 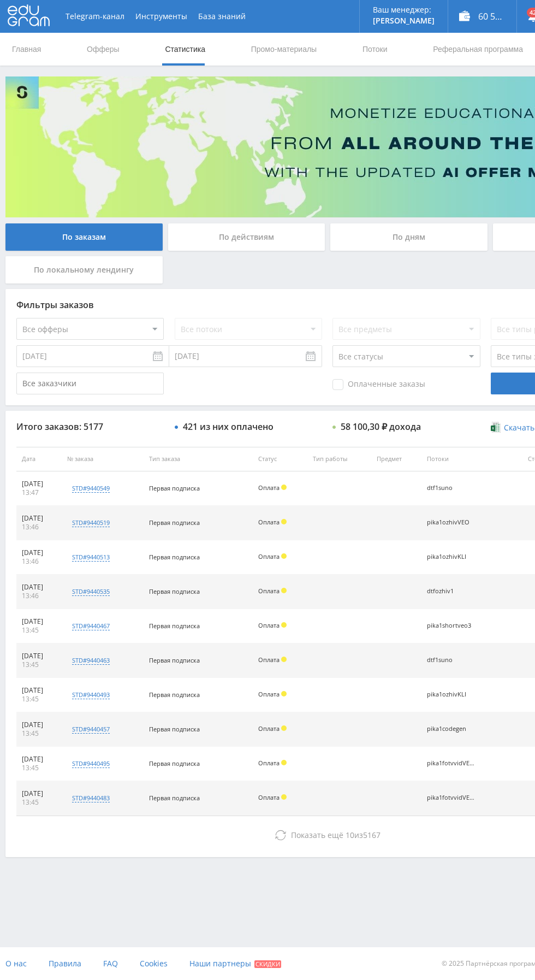 I want to click on div: pika1ozhivVEO, so click(x=451, y=522).